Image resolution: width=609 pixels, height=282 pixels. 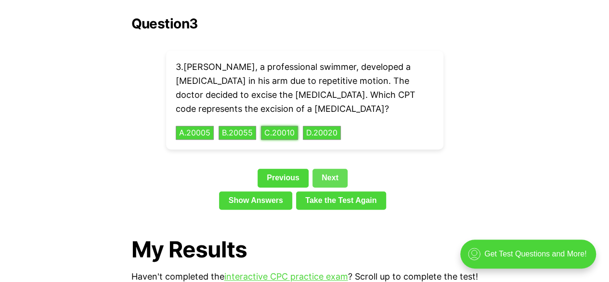 I want to click on button: D.20020, so click(x=322, y=133).